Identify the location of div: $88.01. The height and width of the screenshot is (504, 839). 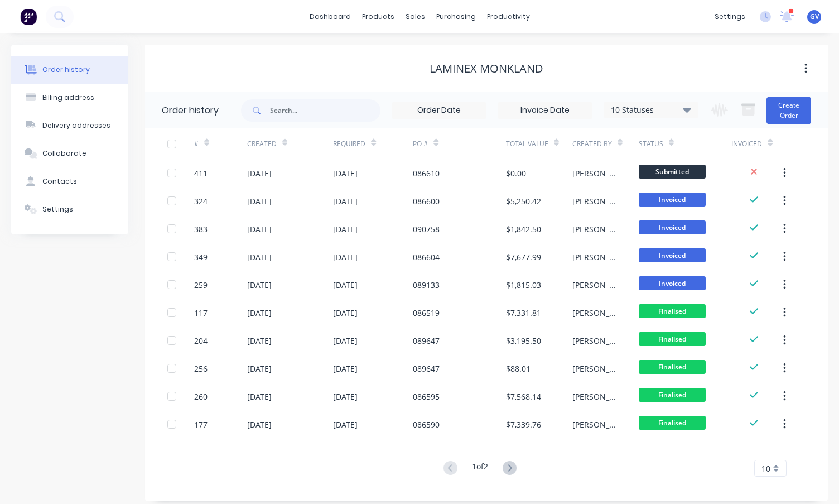
(518, 368).